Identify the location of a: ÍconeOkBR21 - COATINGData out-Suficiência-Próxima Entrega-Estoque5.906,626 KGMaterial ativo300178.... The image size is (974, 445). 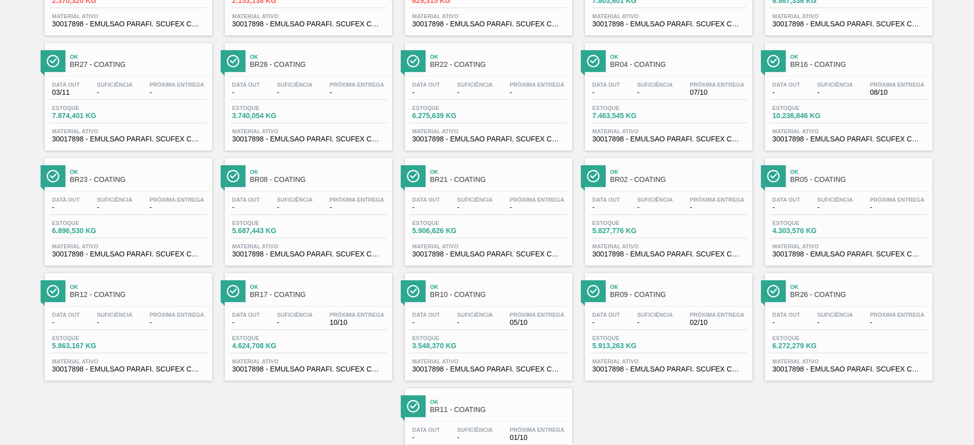
(487, 208).